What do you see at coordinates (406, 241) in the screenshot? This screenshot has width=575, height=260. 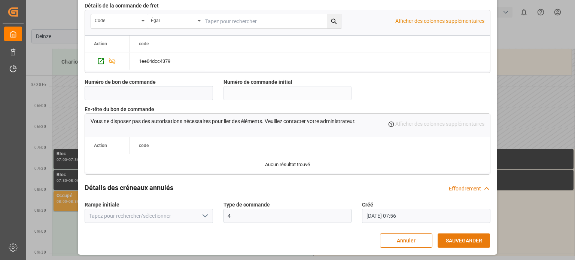 I see `font: Annuler` at bounding box center [406, 241].